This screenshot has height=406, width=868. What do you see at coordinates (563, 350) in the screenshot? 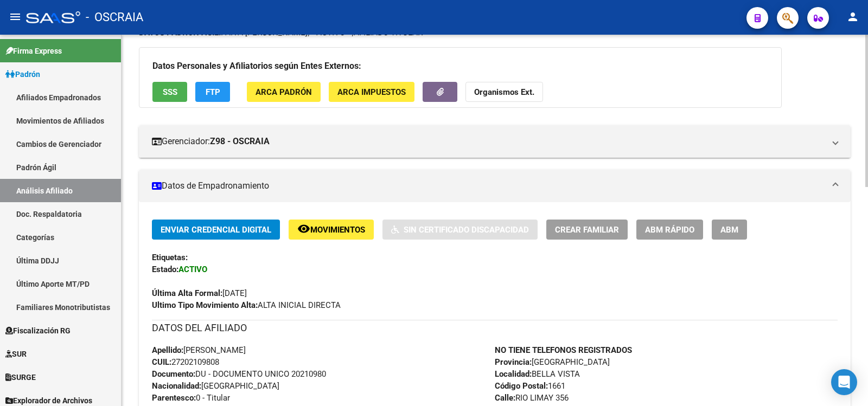
I see `strong: NO TIENE TELEFONOS REGISTRADOS` at bounding box center [563, 350].